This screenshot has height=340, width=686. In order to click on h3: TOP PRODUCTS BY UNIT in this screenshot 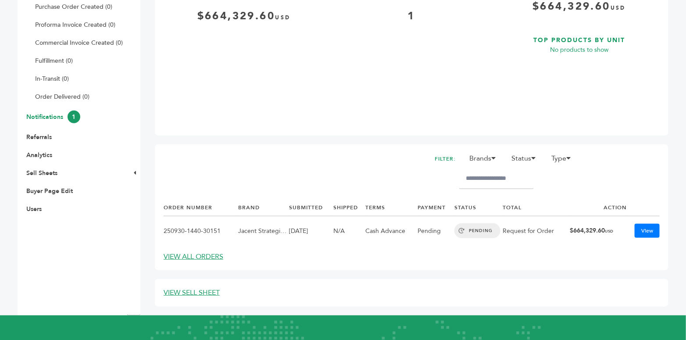, I will do `click(579, 36)`.